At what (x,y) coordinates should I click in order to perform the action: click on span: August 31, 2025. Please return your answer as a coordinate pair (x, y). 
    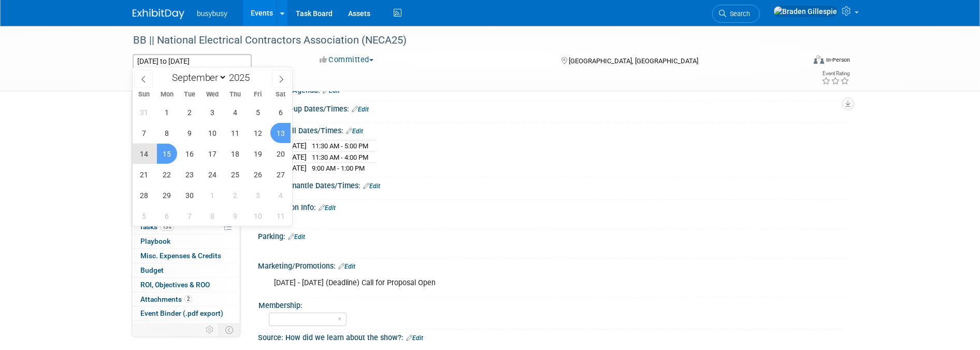
    Looking at the image, I should click on (144, 112).